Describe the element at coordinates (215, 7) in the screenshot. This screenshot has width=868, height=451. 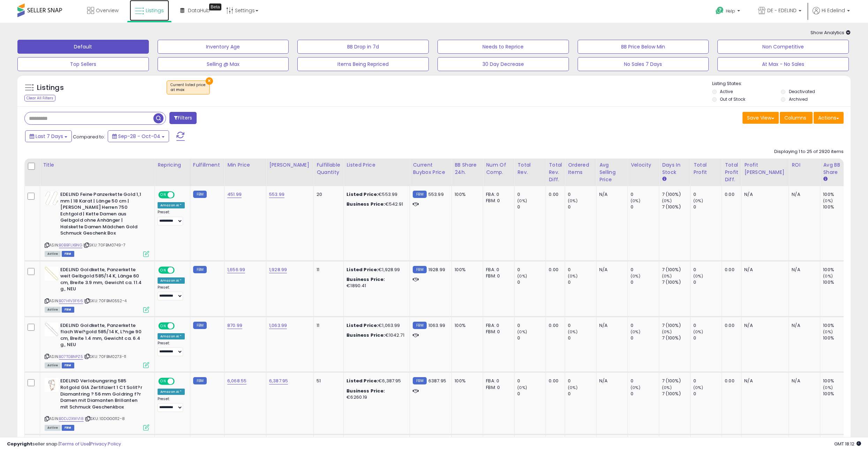
I see `div: Tooltip anchor` at that location.